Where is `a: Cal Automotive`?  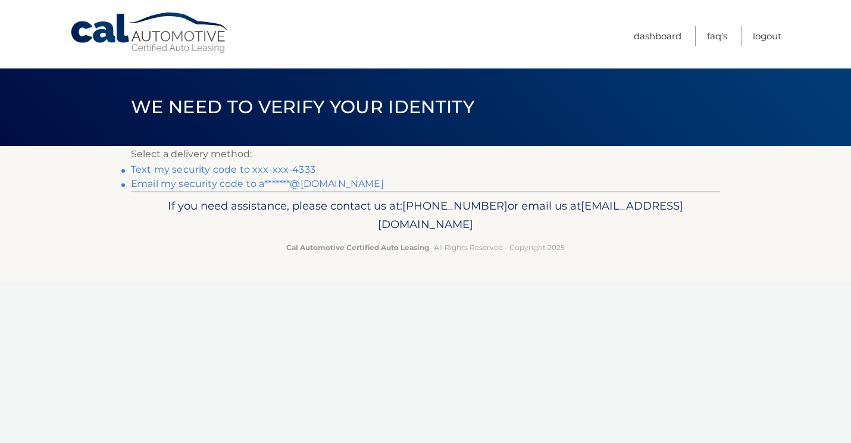
a: Cal Automotive is located at coordinates (150, 33).